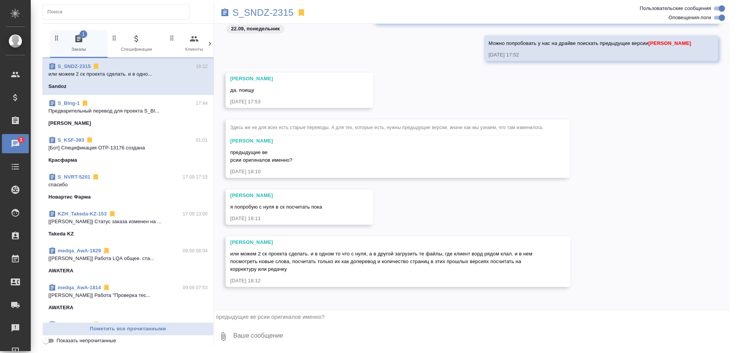  Describe the element at coordinates (57, 86) in the screenshot. I see `p: Sandoz` at that location.